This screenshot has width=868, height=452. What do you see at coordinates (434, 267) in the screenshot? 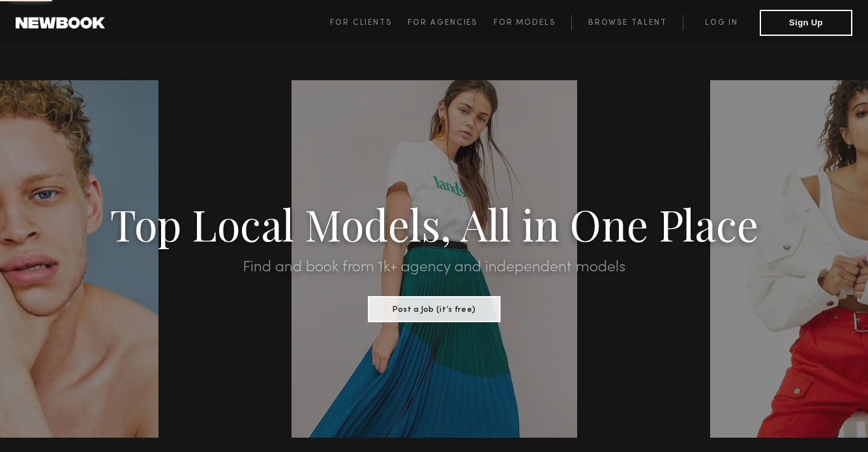
I see `h2: Find and book from 1k+ agency and independent models` at bounding box center [434, 267].